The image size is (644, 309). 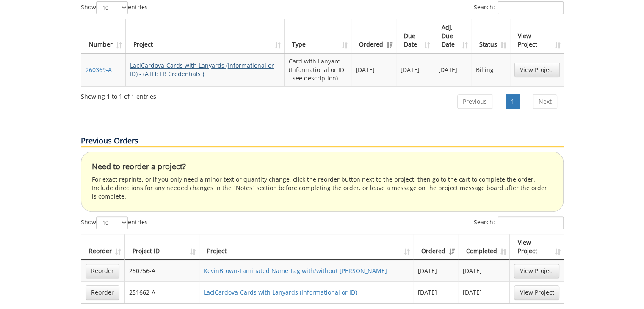 What do you see at coordinates (484, 247) in the screenshot?
I see `th: Completed: activate to sort column ascending` at bounding box center [484, 247].